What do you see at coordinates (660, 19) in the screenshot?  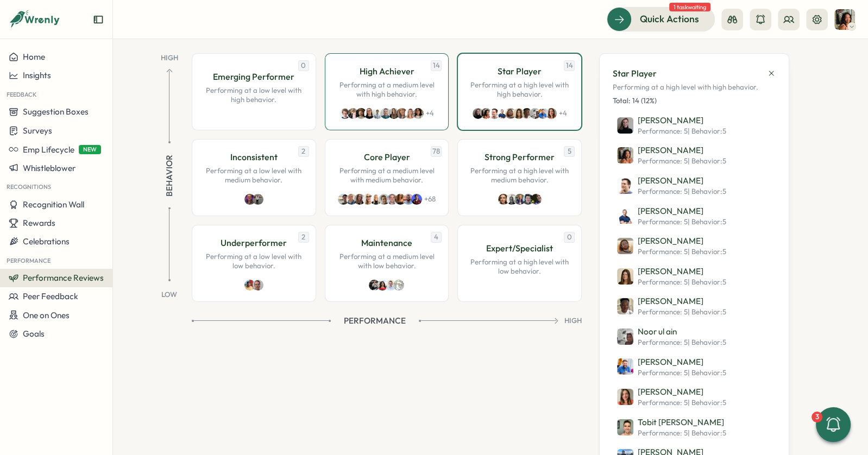 I see `button: Quick Actions` at bounding box center [660, 19].